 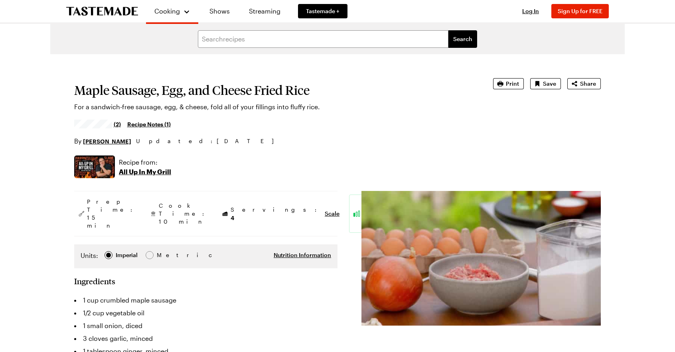 What do you see at coordinates (126, 255) in the screenshot?
I see `div: Imperial` at bounding box center [126, 255].